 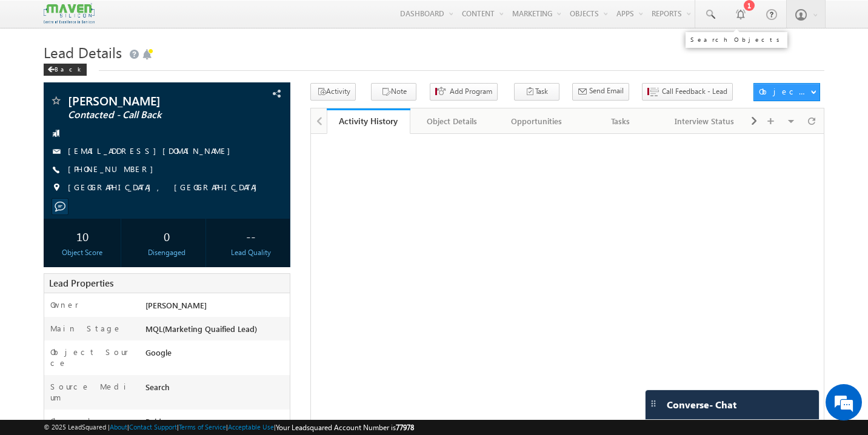 What do you see at coordinates (75, 421) in the screenshot?
I see `label: Channel` at bounding box center [75, 421].